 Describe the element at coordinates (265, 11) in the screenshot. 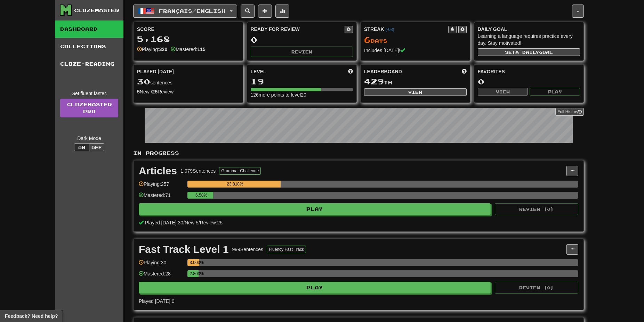

I see `button: Add sentence to collection` at that location.